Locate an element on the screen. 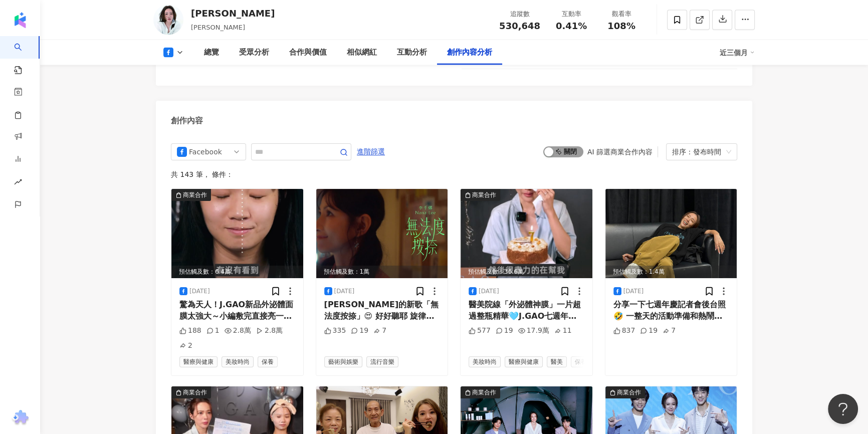  img: logo icon is located at coordinates (20, 20).